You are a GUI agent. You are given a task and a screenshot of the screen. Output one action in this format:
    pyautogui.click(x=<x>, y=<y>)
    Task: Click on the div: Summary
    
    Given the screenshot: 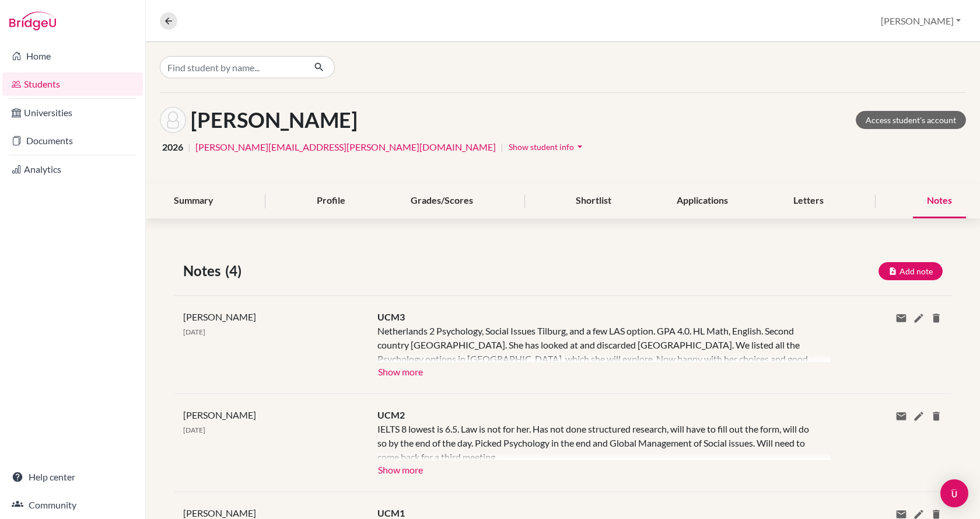 What is the action you would take?
    pyautogui.click(x=194, y=201)
    